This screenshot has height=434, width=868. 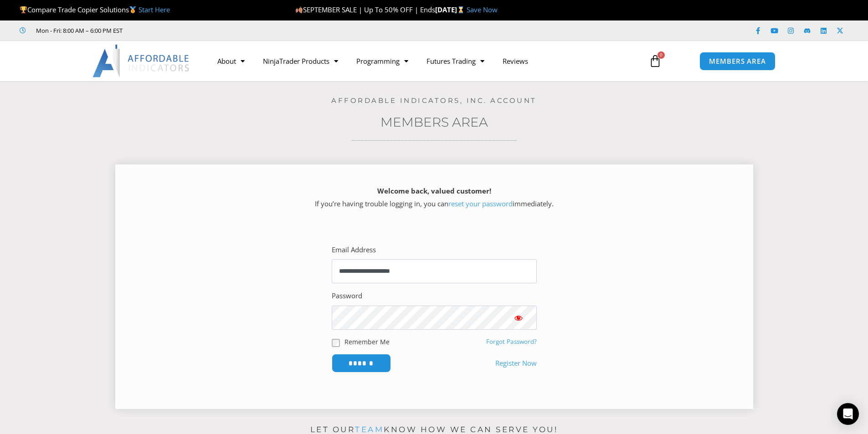 What do you see at coordinates (434, 100) in the screenshot?
I see `a: Affordable Indicators, Inc. Account` at bounding box center [434, 100].